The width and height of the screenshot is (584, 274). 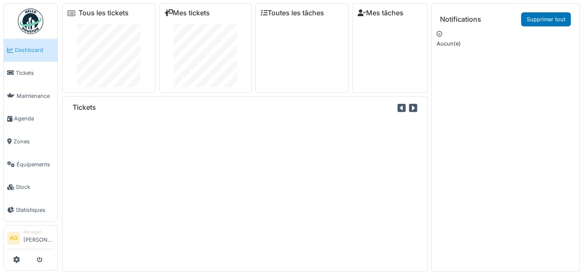 I want to click on span: Zones, so click(x=34, y=141).